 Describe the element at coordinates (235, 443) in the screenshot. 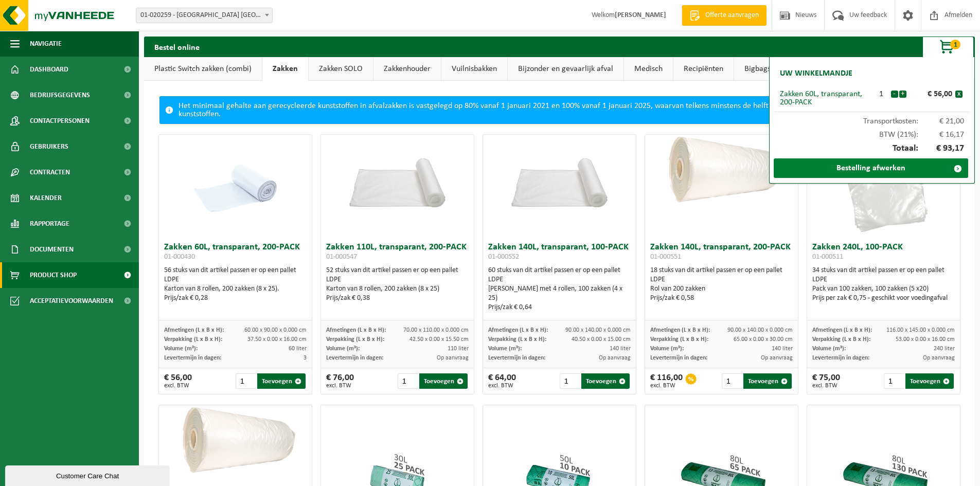

I see `img: 01-000510` at that location.